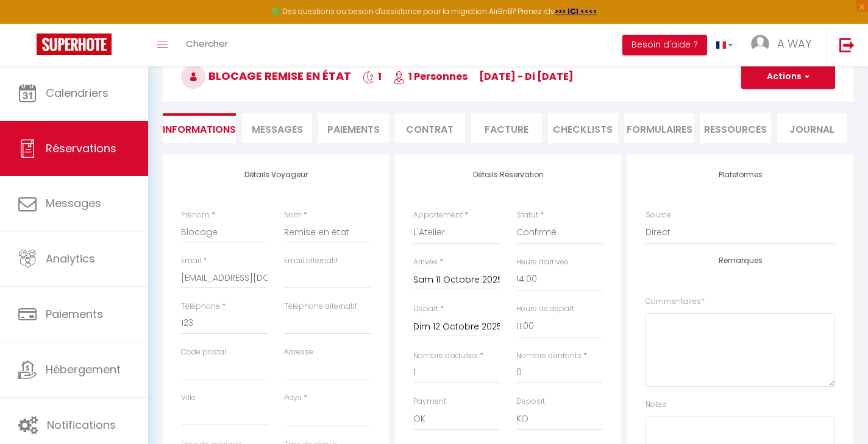  What do you see at coordinates (77, 92) in the screenshot?
I see `span: Calendriers` at bounding box center [77, 92].